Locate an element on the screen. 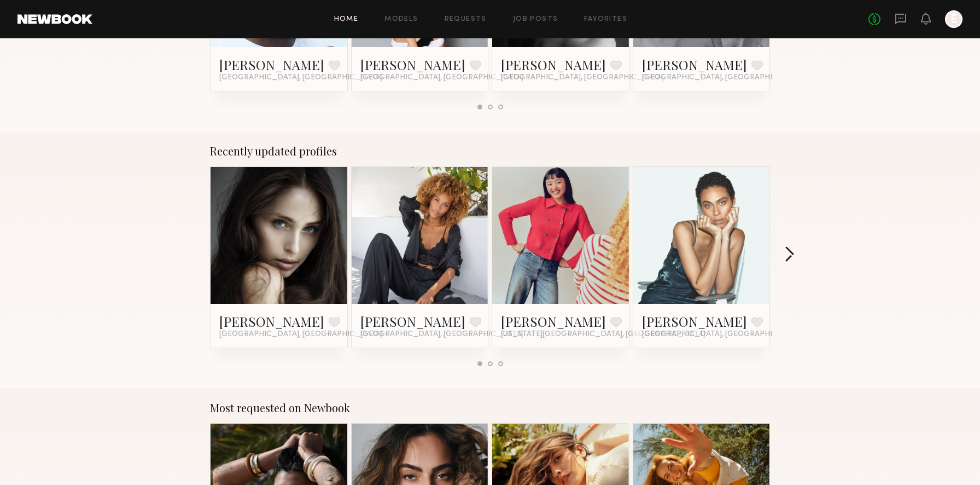  a: Models is located at coordinates (401, 19).